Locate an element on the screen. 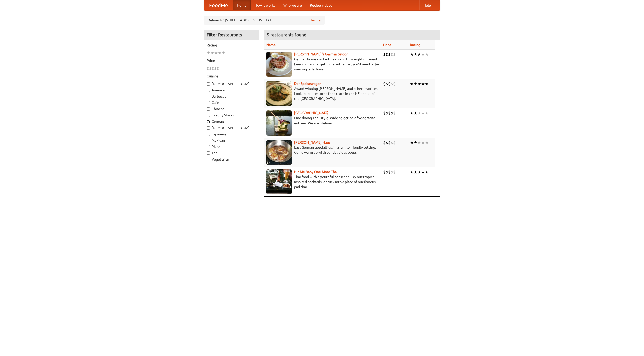  input: Cafe is located at coordinates (208, 102).